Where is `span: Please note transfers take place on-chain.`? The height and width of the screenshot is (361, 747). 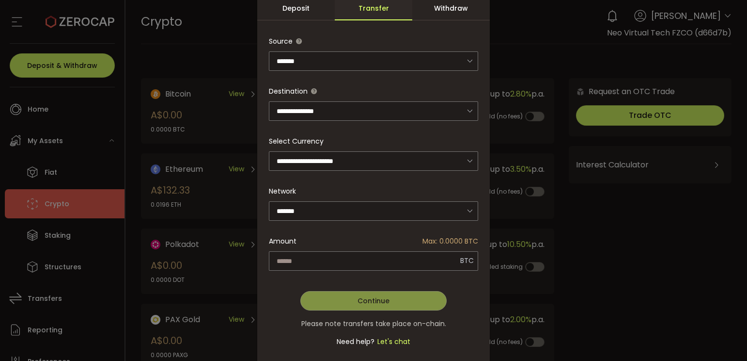
span: Please note transfers take place on-chain. is located at coordinates (374, 323).